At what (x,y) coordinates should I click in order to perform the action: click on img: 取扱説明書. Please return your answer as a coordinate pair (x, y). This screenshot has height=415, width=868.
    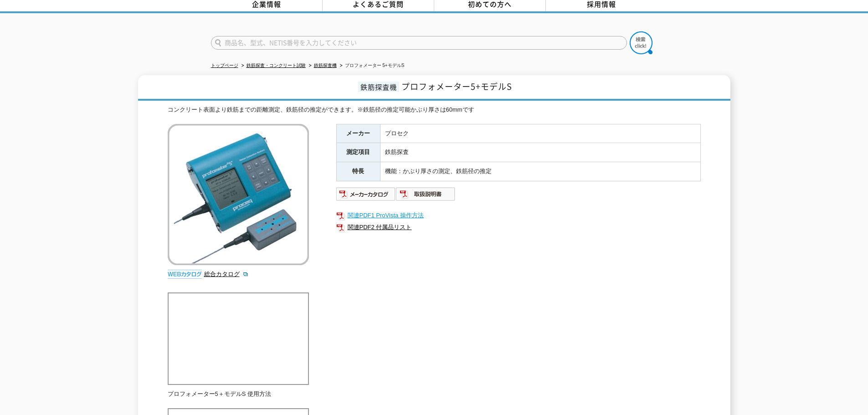
    Looking at the image, I should click on (425, 194).